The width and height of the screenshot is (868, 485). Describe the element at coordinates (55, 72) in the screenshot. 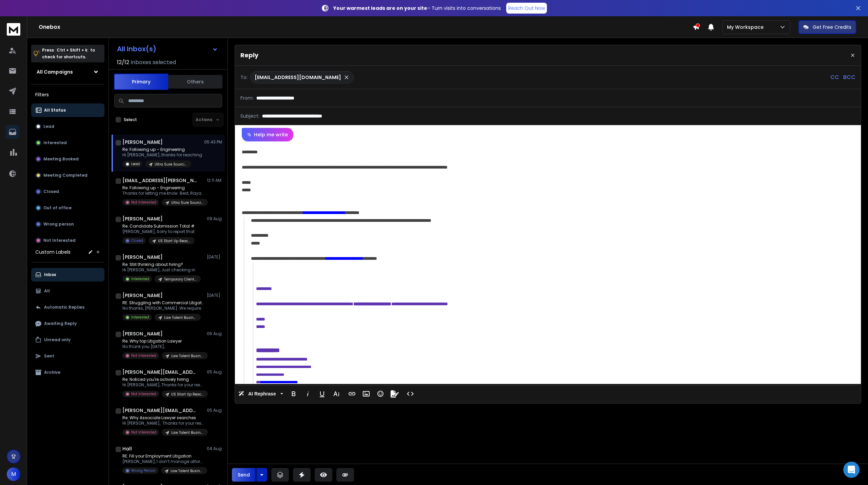

I see `h1: All Campaigns` at that location.